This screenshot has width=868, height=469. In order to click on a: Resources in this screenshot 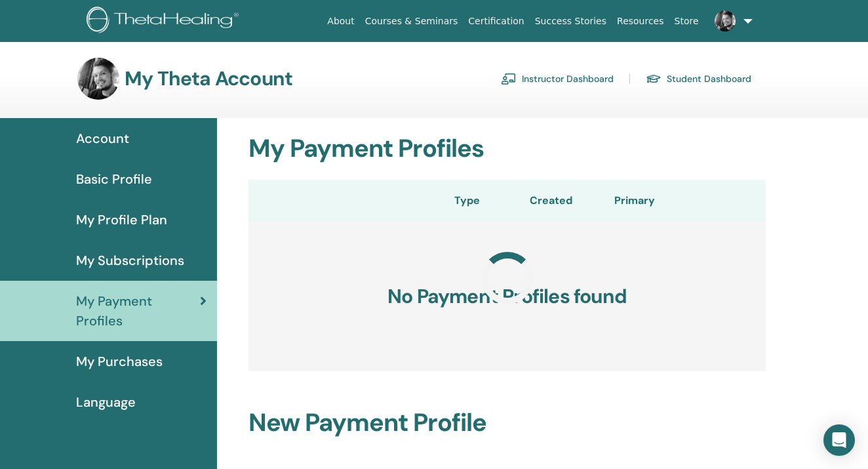, I will do `click(641, 21)`.